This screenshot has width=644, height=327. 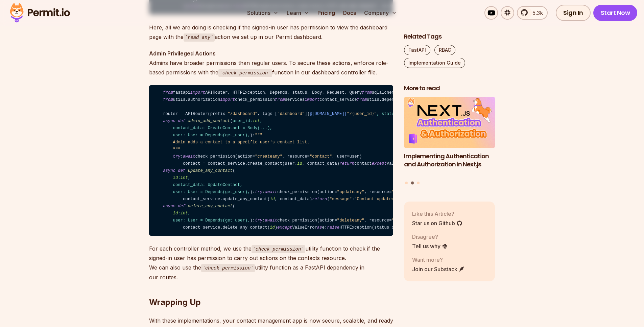 I want to click on span: delete_any_contact, so click(x=210, y=206).